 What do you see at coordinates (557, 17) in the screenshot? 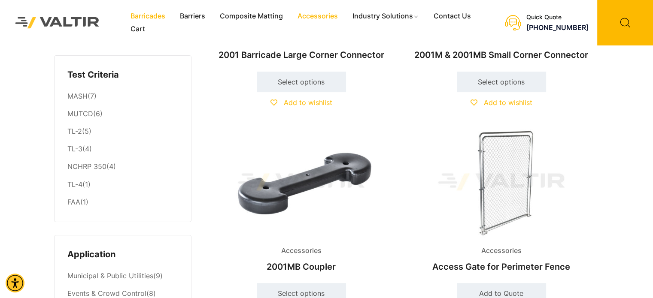
I see `div: Quick Quote` at bounding box center [557, 17].